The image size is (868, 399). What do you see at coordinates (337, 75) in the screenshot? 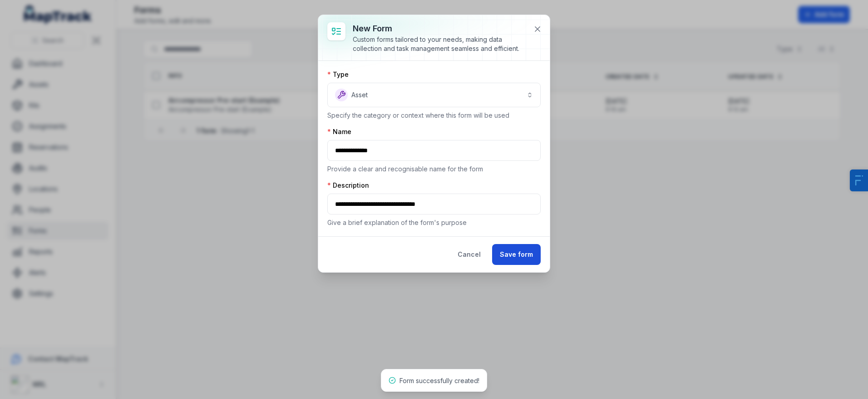
I see `label: Type` at bounding box center [337, 75].